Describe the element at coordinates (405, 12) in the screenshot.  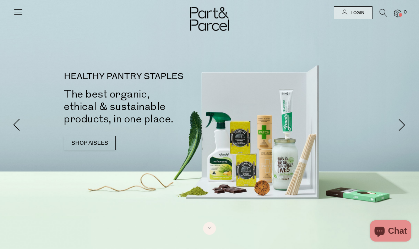
I see `span: 0` at that location.